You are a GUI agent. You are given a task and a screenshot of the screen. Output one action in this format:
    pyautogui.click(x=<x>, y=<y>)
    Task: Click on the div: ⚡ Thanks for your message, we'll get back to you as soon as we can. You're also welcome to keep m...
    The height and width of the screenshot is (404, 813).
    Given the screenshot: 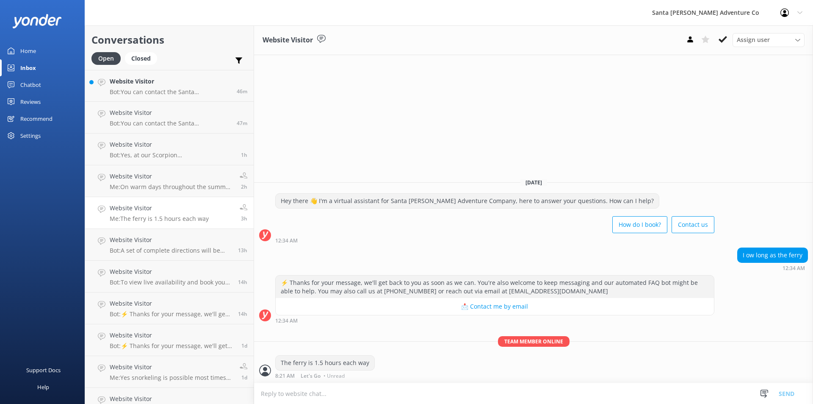 What is the action you would take?
    pyautogui.click(x=495, y=286)
    